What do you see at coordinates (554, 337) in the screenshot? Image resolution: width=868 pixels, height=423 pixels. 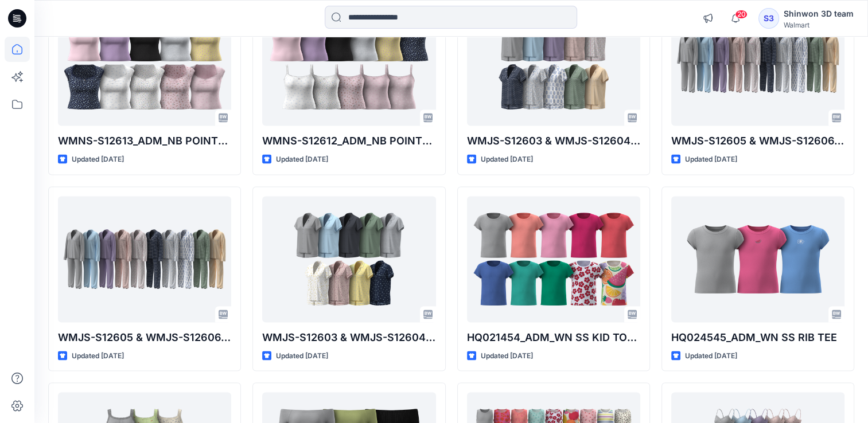 I see `p: HQ021454_ADM_WN SS KID TOUGH TEE` at bounding box center [554, 337].